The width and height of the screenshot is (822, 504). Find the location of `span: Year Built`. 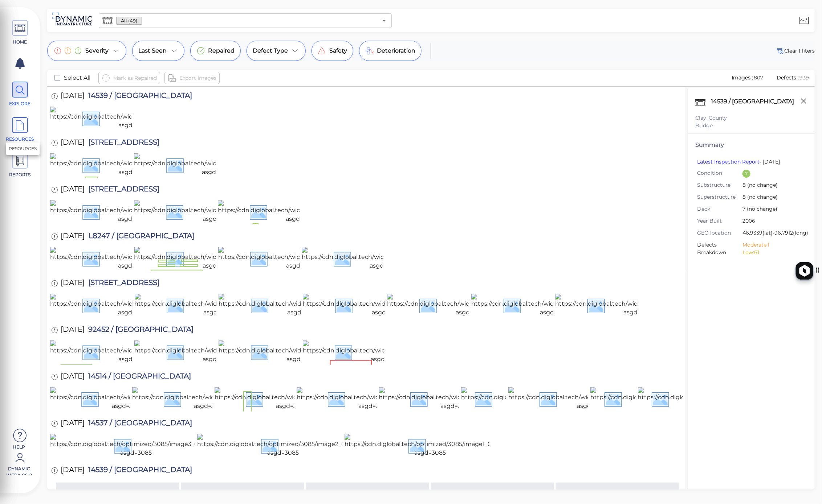

span: Year Built is located at coordinates (719, 221).